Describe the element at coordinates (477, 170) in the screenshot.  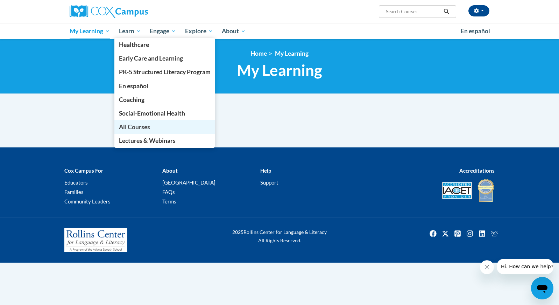
I see `b: Accreditations` at that location.